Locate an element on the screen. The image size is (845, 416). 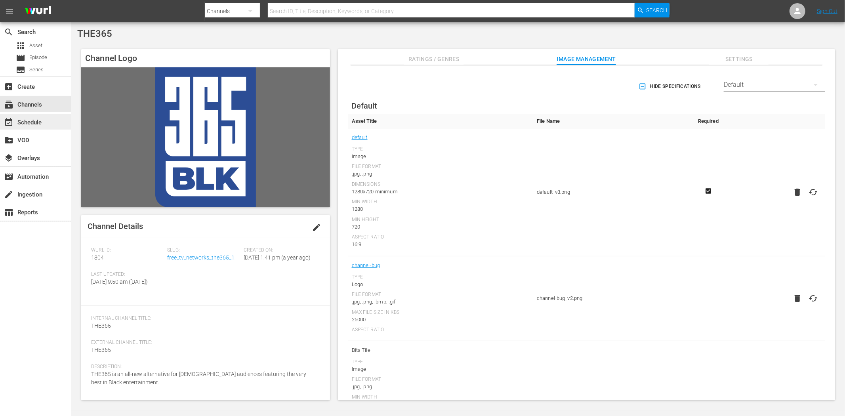
div: 1280x720 minimum is located at coordinates (440, 192).